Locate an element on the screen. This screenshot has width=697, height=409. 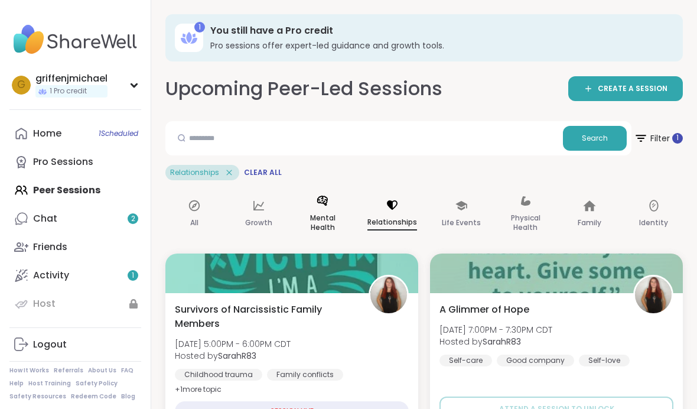
a: Safety Policy is located at coordinates (96, 383).